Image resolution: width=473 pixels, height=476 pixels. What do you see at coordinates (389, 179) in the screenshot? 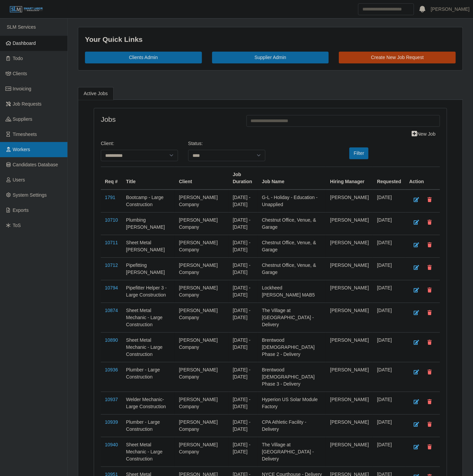
I see `th: Requested` at bounding box center [389, 179].